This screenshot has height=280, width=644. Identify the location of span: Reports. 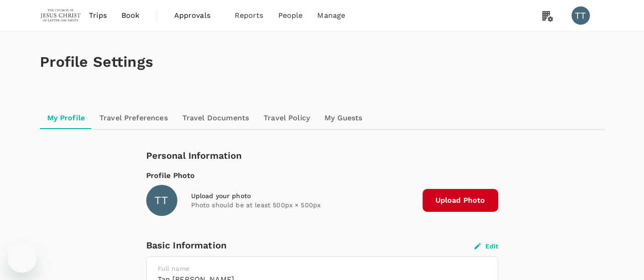
(249, 15).